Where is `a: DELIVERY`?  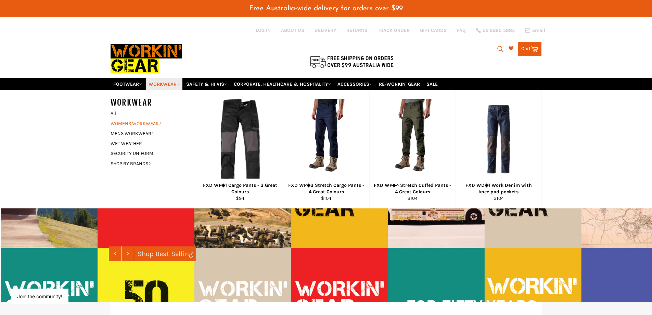 a: DELIVERY is located at coordinates (325, 30).